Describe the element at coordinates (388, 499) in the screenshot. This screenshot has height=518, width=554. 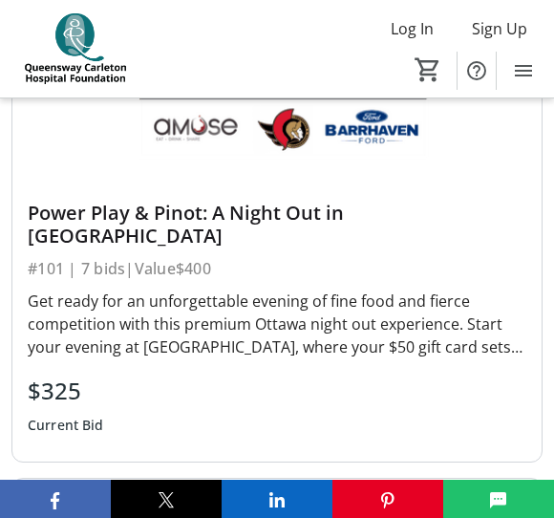
I see `button: Pinterest` at that location.